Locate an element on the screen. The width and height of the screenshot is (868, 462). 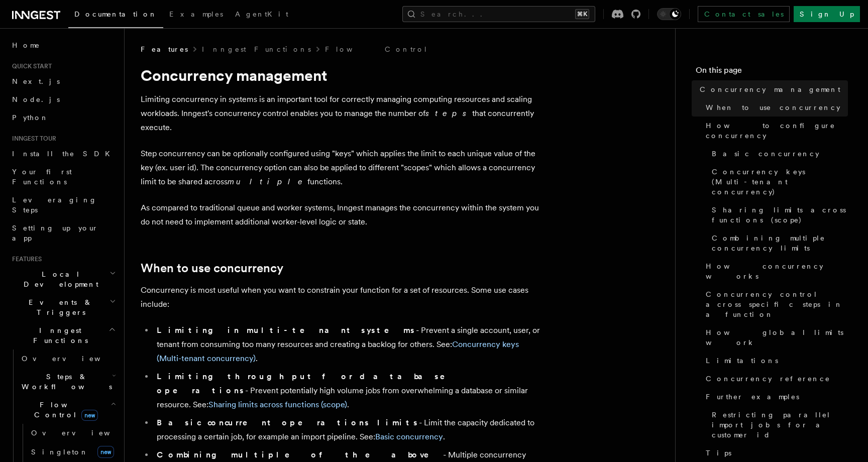
span: Concurrency management is located at coordinates (770, 90).